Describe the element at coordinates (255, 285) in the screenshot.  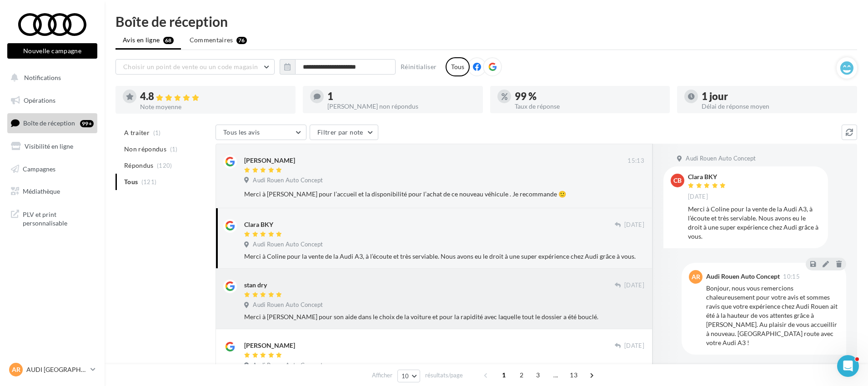
I see `div: stan dry` at that location.